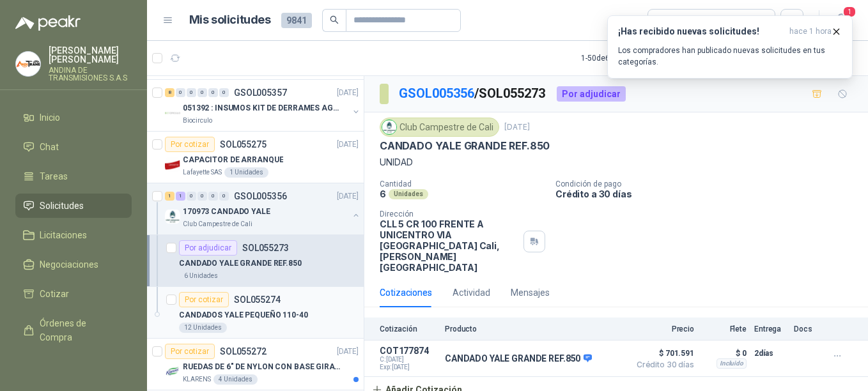 Image resolution: width=868 pixels, height=391 pixels. Describe the element at coordinates (243, 144) in the screenshot. I see `p: SOL055275` at that location.